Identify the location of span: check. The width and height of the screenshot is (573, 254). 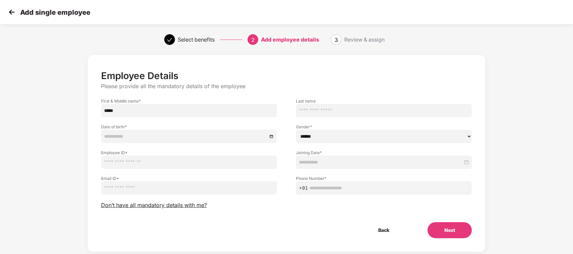
(169, 40).